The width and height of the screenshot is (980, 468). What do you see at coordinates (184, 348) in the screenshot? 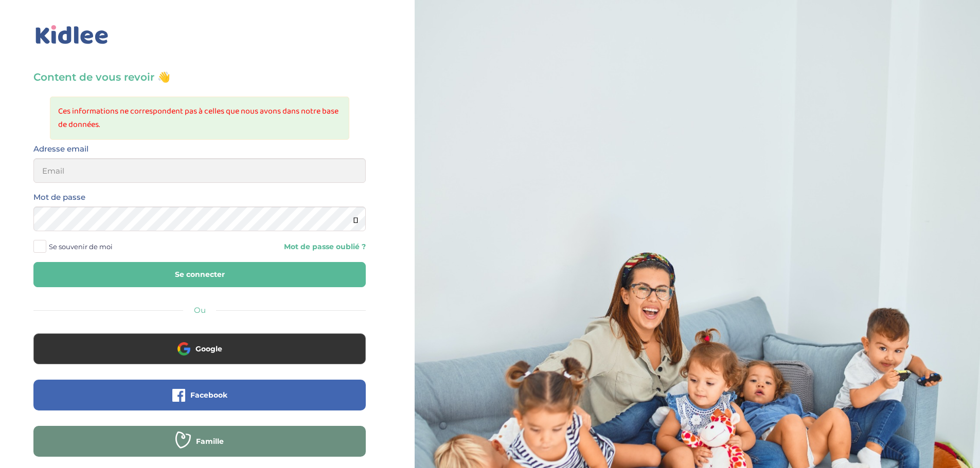
I see `img: google.png` at bounding box center [184, 348].